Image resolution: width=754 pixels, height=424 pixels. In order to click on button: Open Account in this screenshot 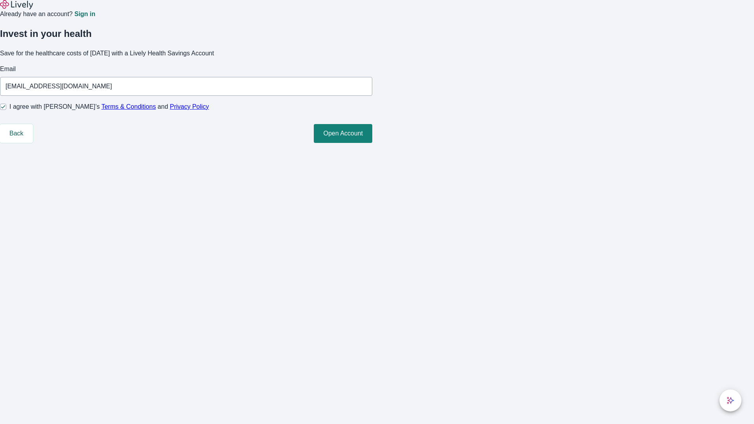, I will do `click(343, 133)`.